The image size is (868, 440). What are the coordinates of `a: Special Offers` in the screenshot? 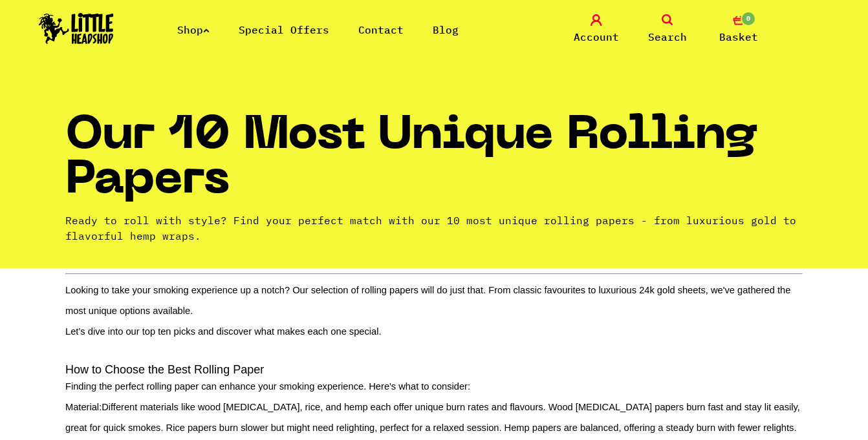 It's located at (284, 30).